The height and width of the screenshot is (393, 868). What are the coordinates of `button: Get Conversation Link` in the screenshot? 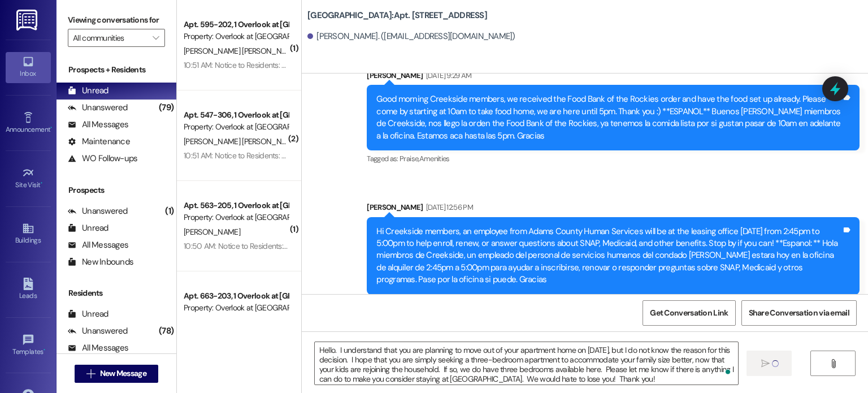 It's located at (689, 313).